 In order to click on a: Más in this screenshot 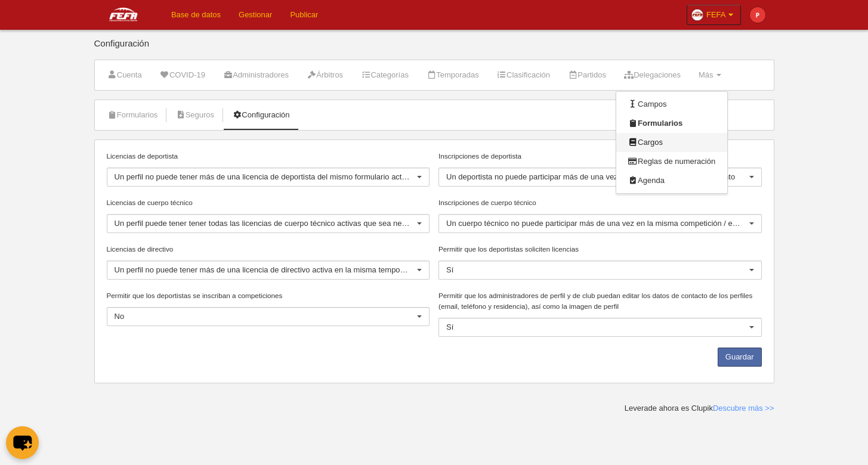, I will do `click(710, 75)`.